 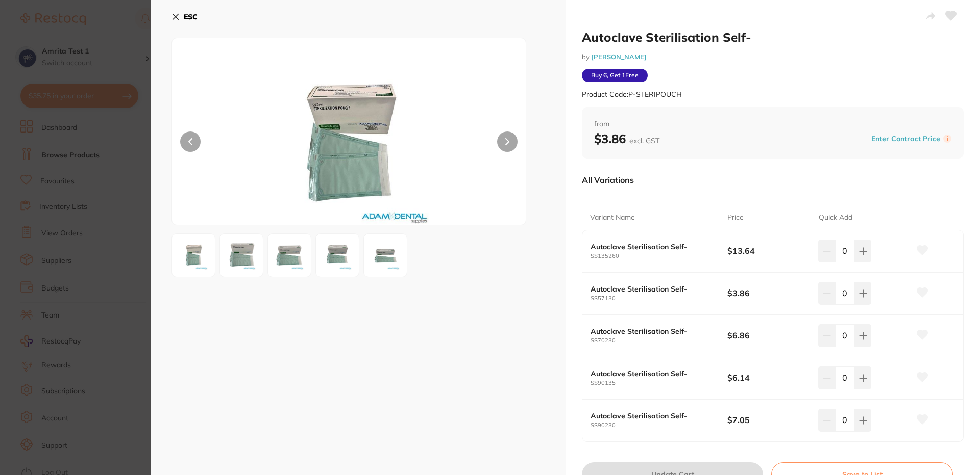 I want to click on p: All Variations, so click(x=608, y=180).